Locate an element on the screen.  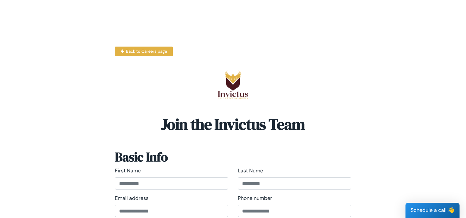
h3: Basic Info is located at coordinates (233, 157).